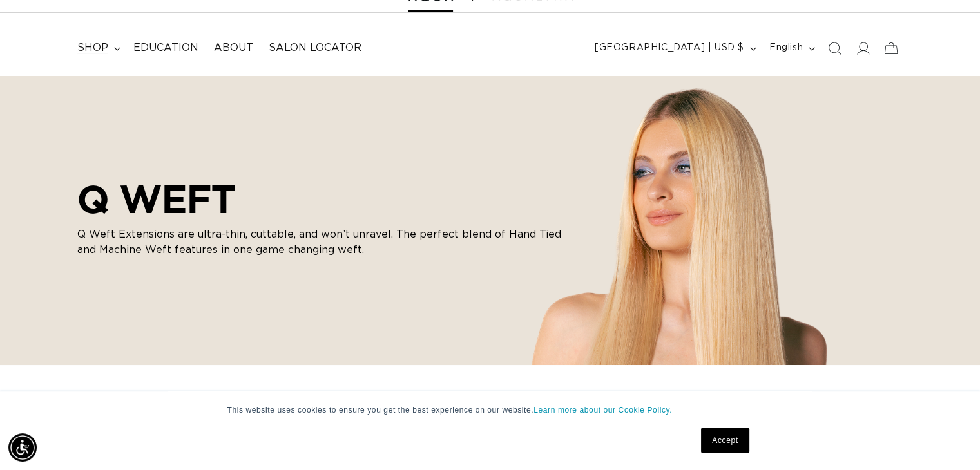 The height and width of the screenshot is (470, 980). Describe the element at coordinates (97, 48) in the screenshot. I see `summary: shop` at that location.